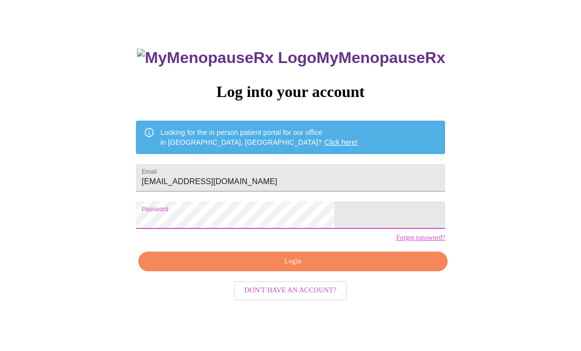  What do you see at coordinates (420, 238) in the screenshot?
I see `a: Forgot password?` at bounding box center [420, 238].